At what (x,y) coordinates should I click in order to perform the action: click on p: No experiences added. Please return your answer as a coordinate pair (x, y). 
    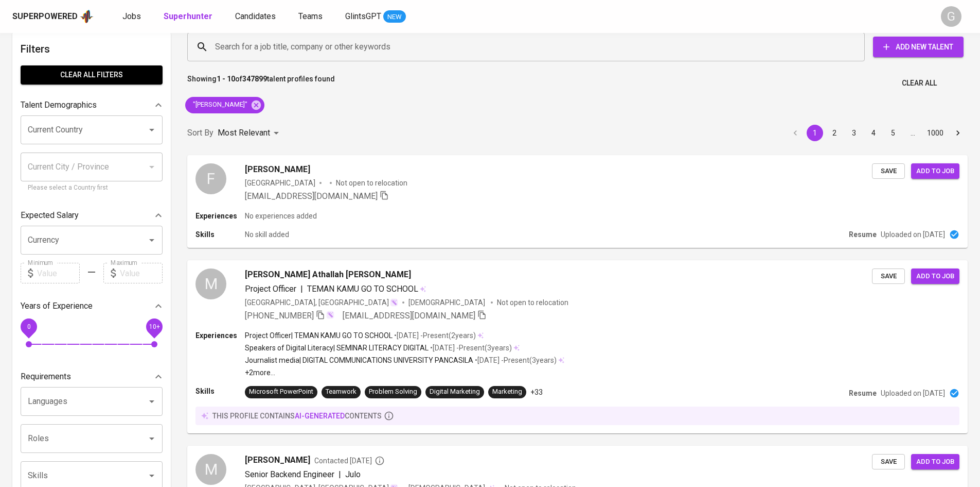
    Looking at the image, I should click on (281, 216).